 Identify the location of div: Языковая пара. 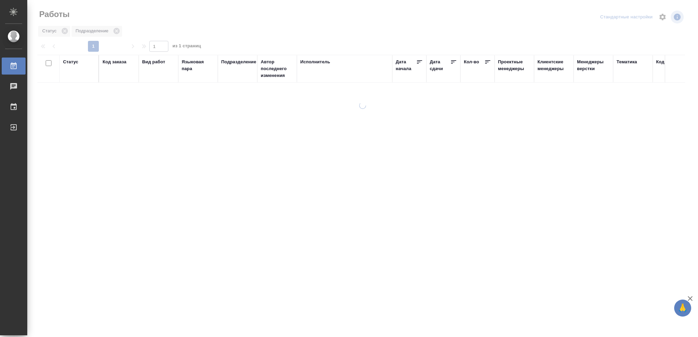
(198, 65).